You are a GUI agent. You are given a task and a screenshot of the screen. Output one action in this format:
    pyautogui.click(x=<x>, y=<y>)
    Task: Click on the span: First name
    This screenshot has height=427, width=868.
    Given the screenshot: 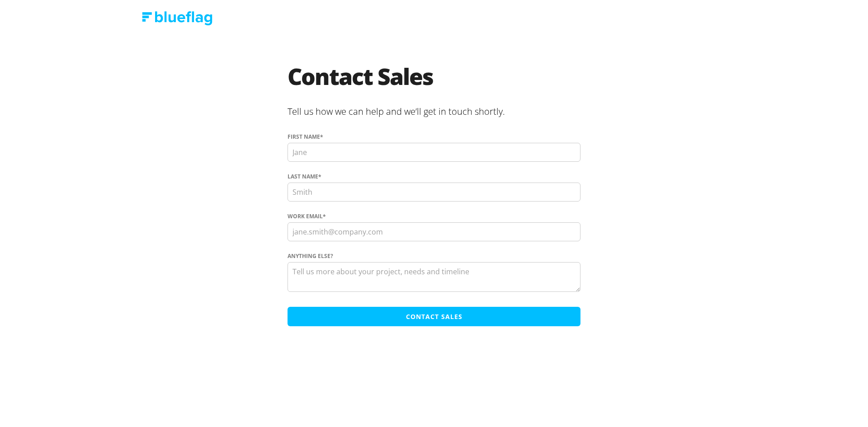 What is the action you would take?
    pyautogui.click(x=304, y=137)
    